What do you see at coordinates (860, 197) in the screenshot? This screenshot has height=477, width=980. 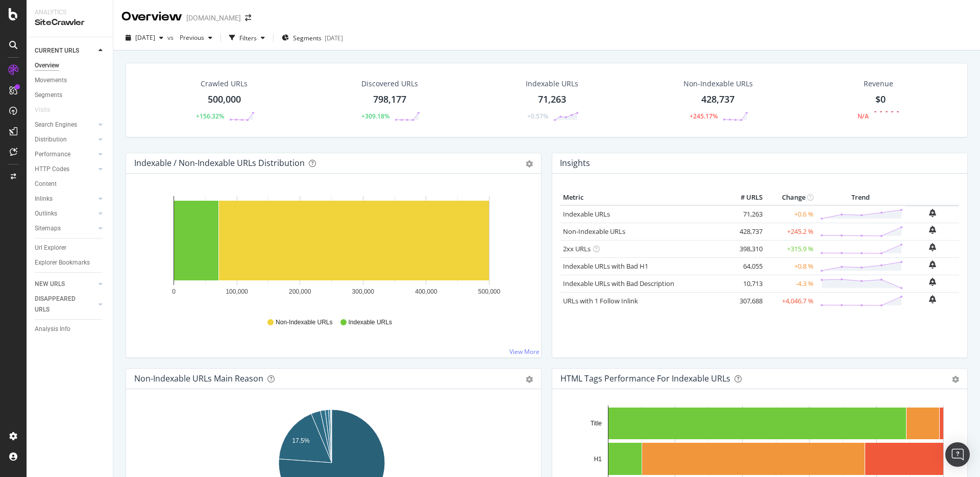 I see `th: Trend` at bounding box center [860, 197].